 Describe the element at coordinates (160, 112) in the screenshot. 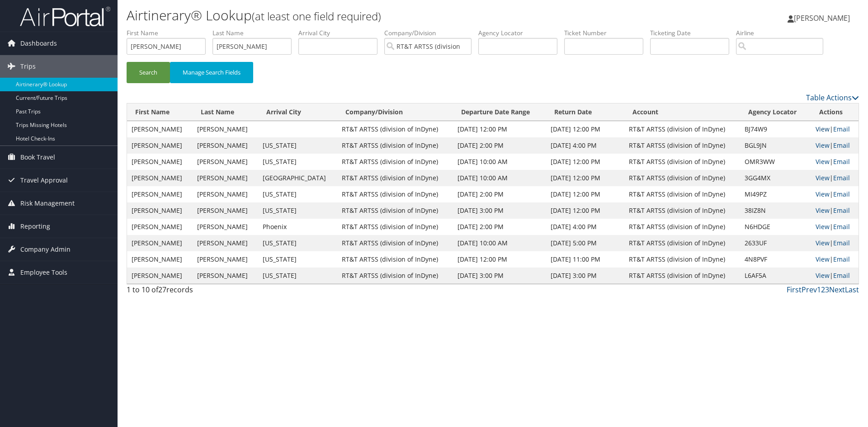

I see `th: First Name: activate to sort column ascending` at that location.